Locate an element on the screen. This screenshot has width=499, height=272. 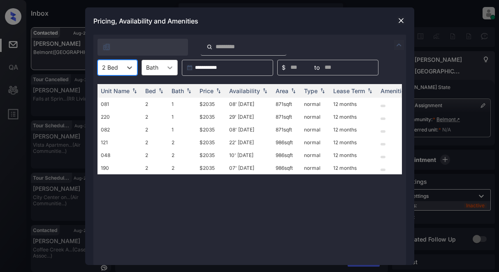
span: to is located at coordinates (317, 68).